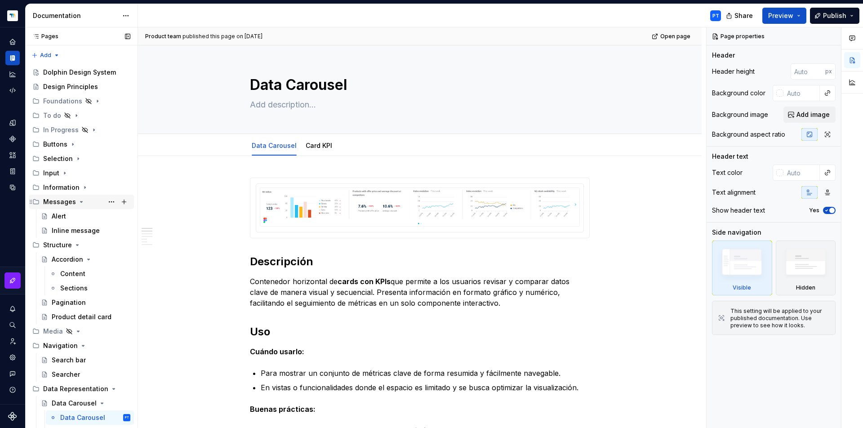 Image resolution: width=863 pixels, height=428 pixels. Describe the element at coordinates (13, 341) in the screenshot. I see `a: Invite team` at that location.